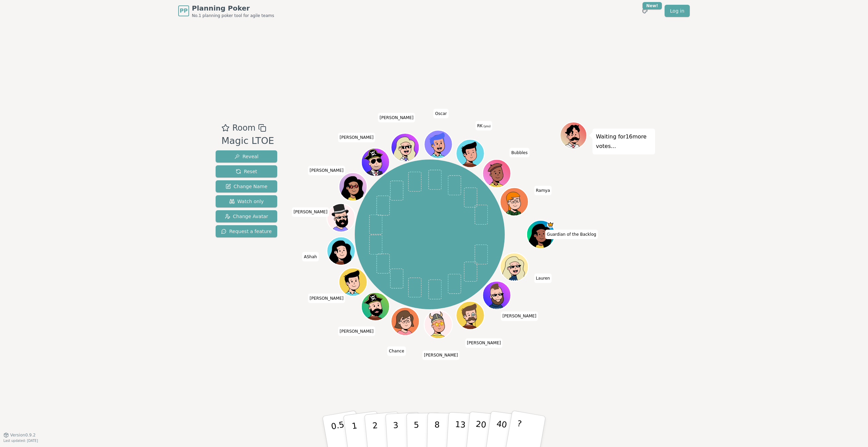 This screenshot has width=868, height=447. I want to click on button: Click to change your avatar, so click(470, 153).